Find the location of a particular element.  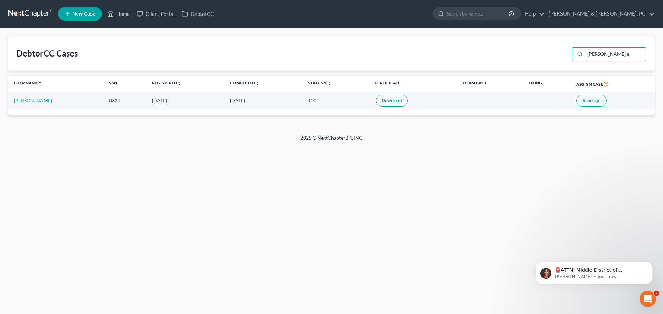

input: Search by name... is located at coordinates (478, 13).